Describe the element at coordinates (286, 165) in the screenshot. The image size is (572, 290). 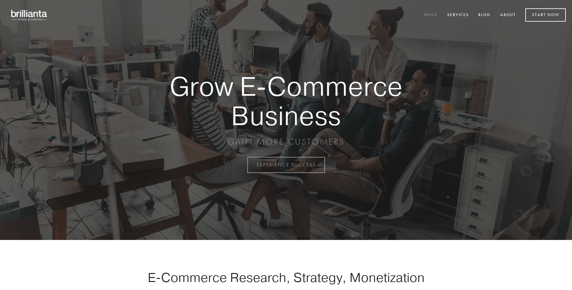
I see `a: EXPERIENCE SUCCESS` at that location.